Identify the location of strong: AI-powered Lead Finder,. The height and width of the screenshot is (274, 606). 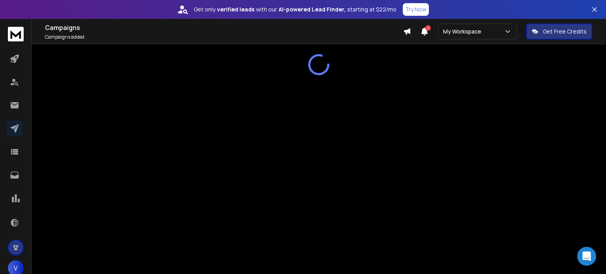
(312, 9).